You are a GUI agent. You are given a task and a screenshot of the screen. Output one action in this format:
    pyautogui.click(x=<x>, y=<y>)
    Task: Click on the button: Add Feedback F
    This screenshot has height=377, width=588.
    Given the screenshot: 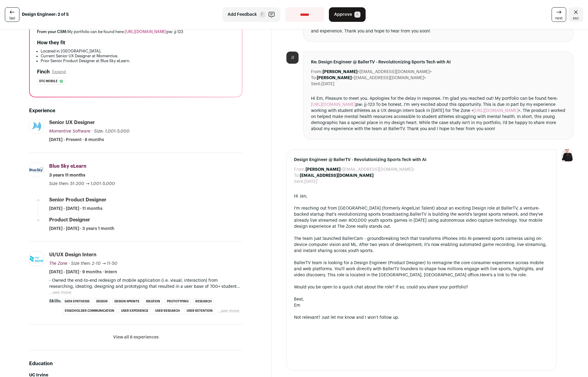 What is the action you would take?
    pyautogui.click(x=251, y=15)
    